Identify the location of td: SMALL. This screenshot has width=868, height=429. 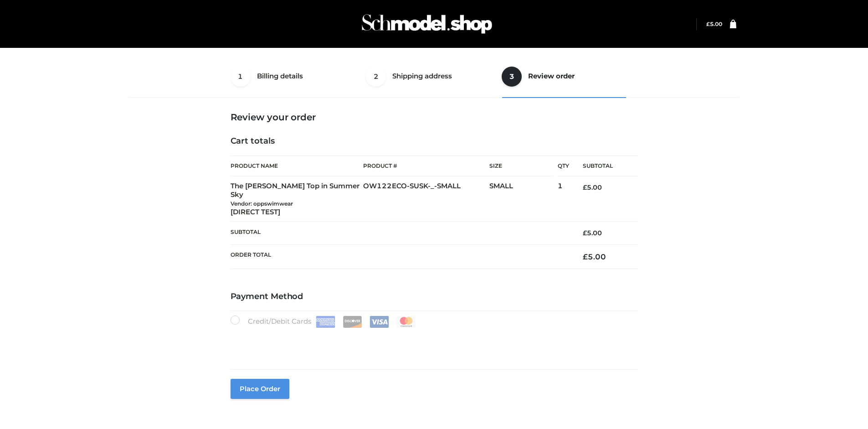
(523, 199).